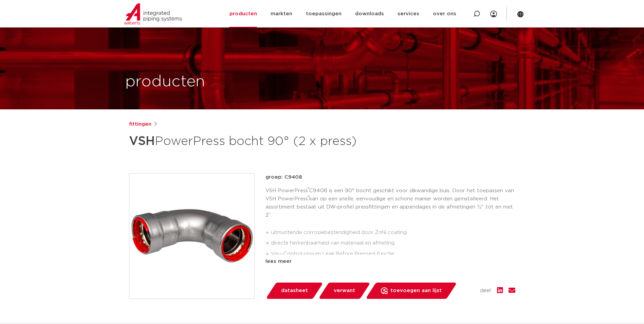 This screenshot has height=324, width=644. Describe the element at coordinates (140, 124) in the screenshot. I see `a: fittingen` at that location.